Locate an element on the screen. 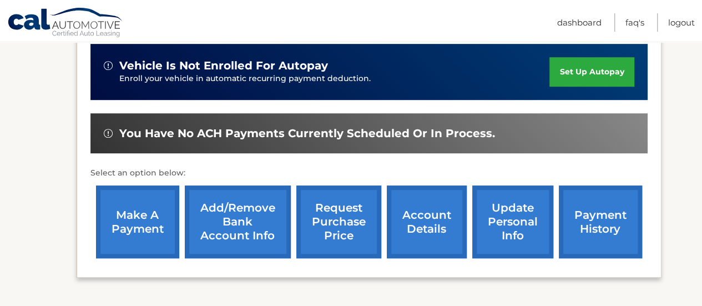 This screenshot has height=306, width=702. a: update personal info is located at coordinates (513, 222).